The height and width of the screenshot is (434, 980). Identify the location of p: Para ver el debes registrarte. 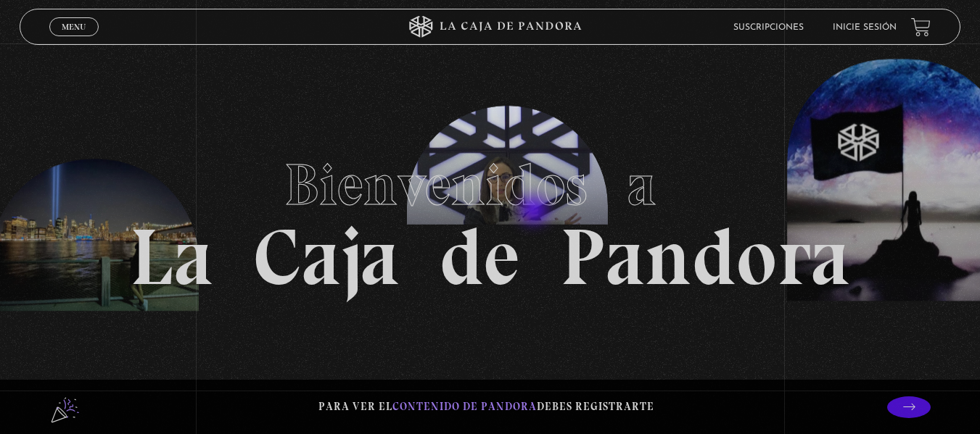
(486, 407).